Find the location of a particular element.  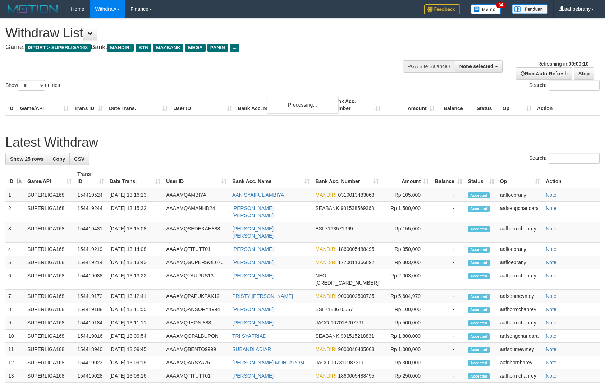

span: Copy 1860005488495 to clipboard is located at coordinates (356, 376).